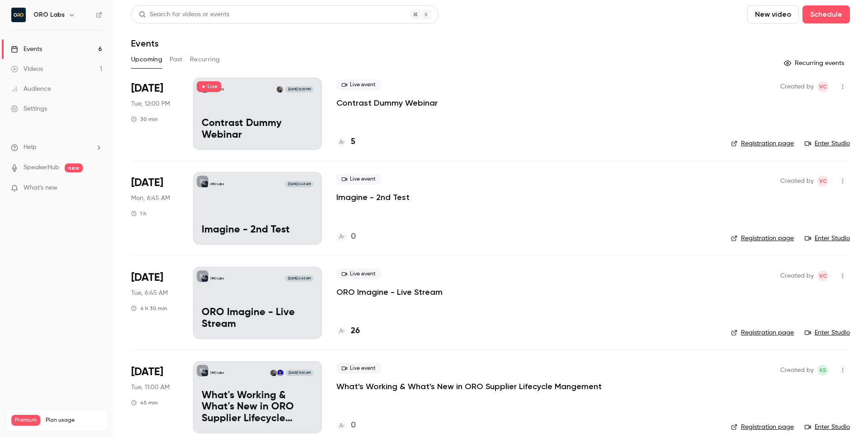 The image size is (868, 437). I want to click on div: Settings, so click(29, 109).